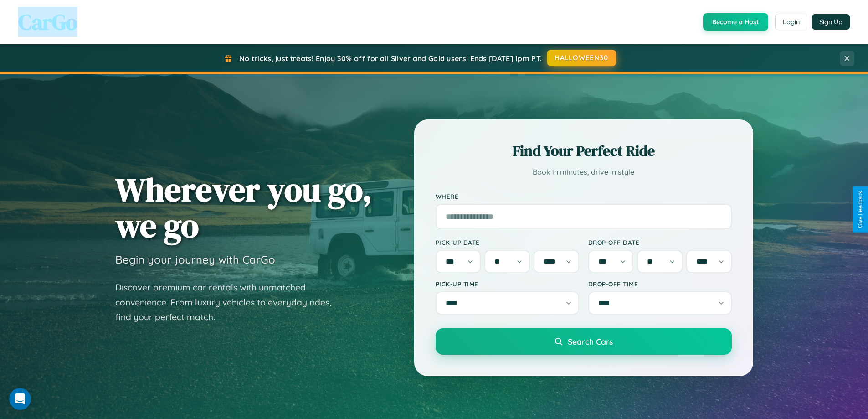 This screenshot has height=419, width=868. I want to click on button: Become a Host, so click(736, 22).